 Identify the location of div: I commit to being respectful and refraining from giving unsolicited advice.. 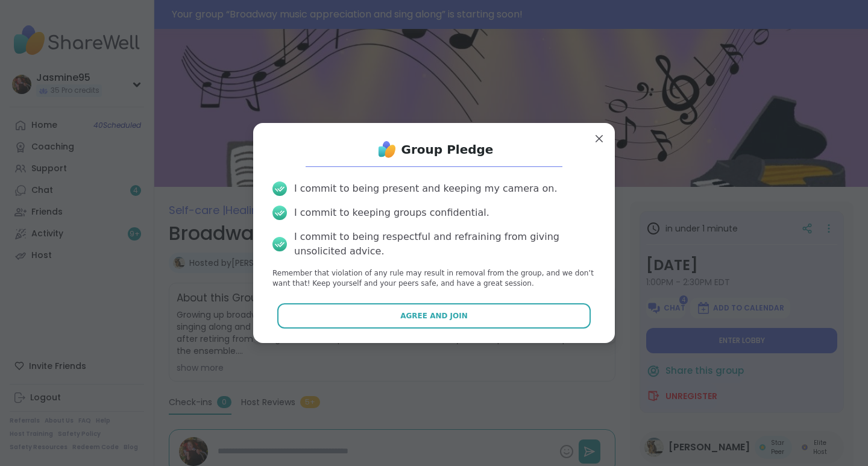
(445, 244).